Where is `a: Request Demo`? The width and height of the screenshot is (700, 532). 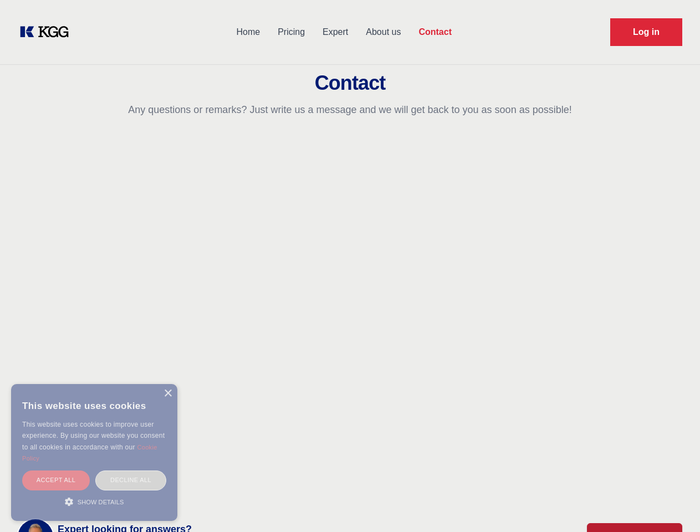 a: Request Demo is located at coordinates (646, 32).